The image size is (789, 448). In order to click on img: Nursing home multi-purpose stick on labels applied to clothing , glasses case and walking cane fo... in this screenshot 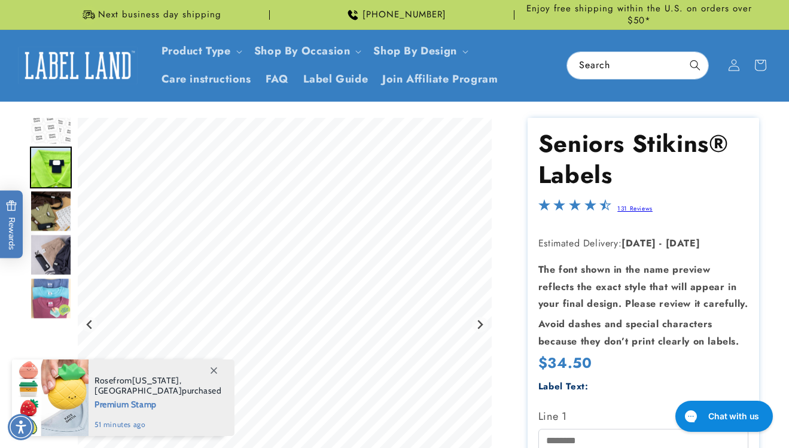, I will do `click(51, 211)`.